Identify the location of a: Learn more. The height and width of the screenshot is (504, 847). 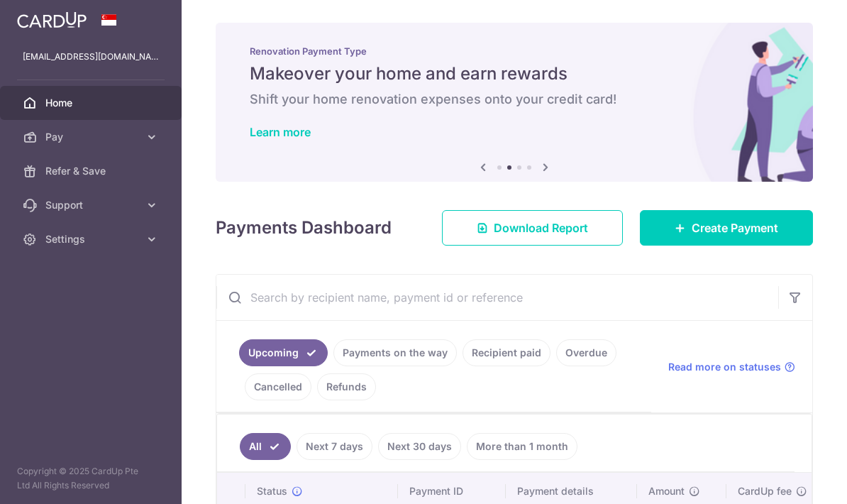
(280, 132).